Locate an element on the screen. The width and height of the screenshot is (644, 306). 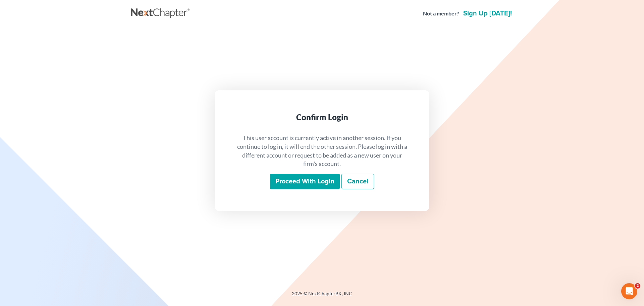
span: 2 is located at coordinates (638, 286).